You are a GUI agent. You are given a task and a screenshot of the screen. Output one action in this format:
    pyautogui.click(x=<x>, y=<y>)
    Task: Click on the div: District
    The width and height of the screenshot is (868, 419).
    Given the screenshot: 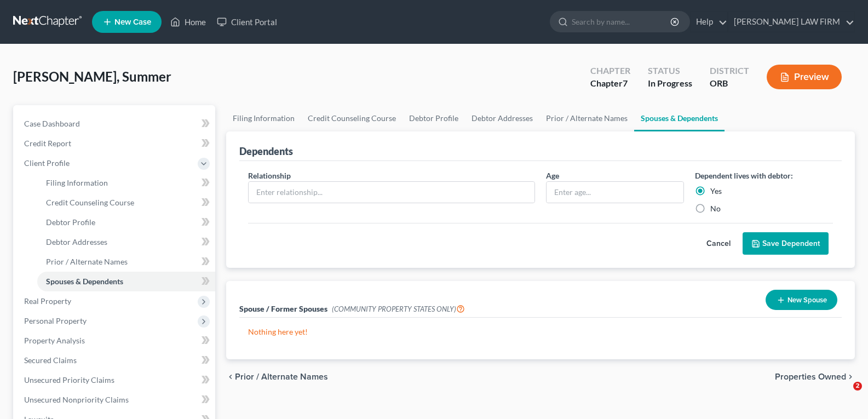 What is the action you would take?
    pyautogui.click(x=730, y=71)
    